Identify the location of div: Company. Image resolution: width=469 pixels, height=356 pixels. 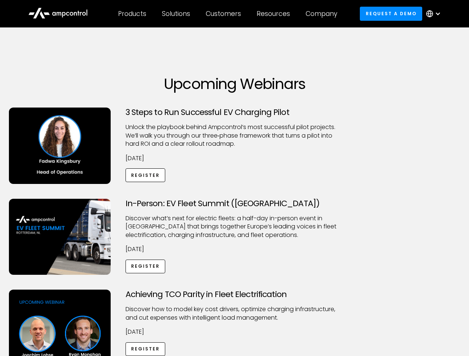
(321, 14).